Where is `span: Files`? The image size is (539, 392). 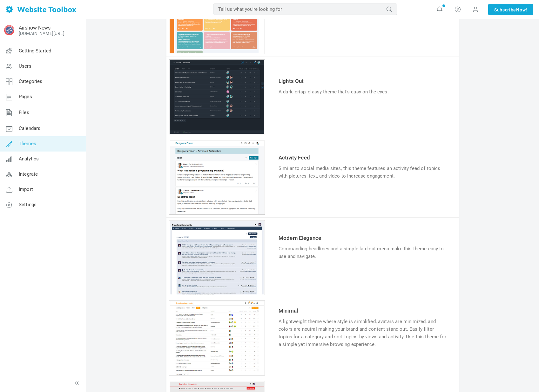
span: Files is located at coordinates (24, 112).